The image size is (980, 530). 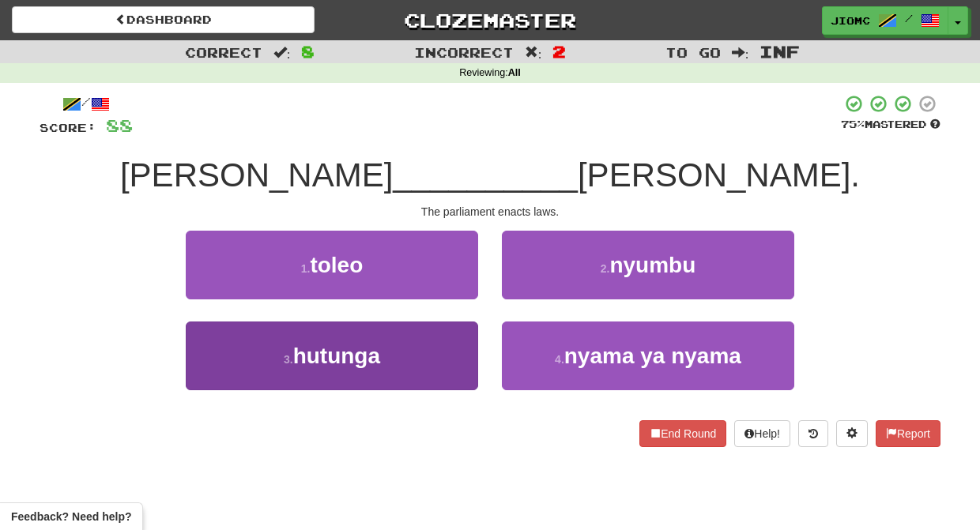 What do you see at coordinates (307, 51) in the screenshot?
I see `span: 8` at bounding box center [307, 51].